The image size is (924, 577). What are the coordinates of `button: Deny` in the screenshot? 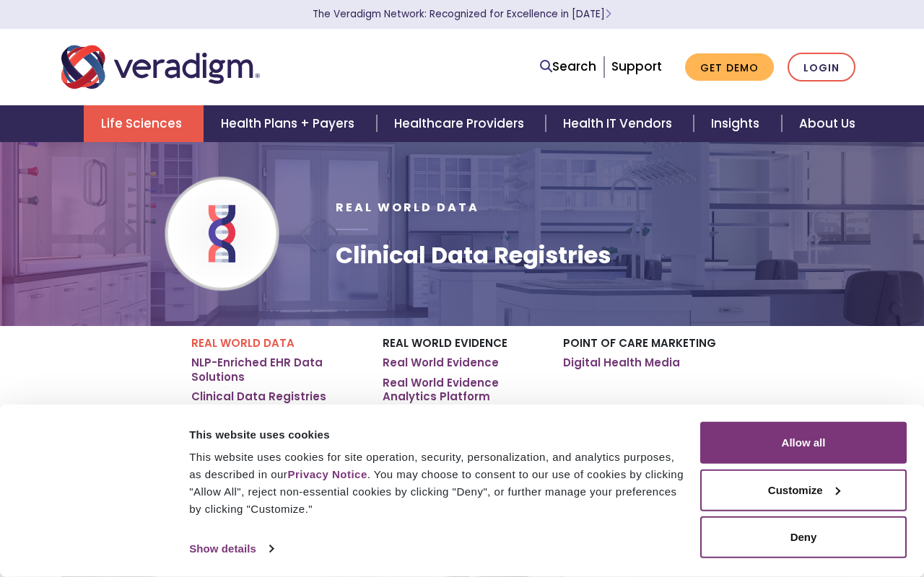 It's located at (804, 537).